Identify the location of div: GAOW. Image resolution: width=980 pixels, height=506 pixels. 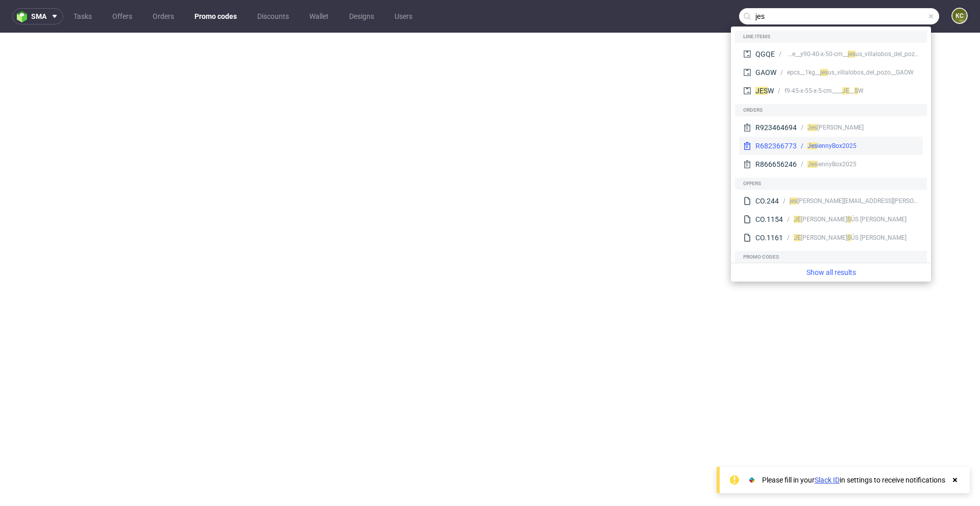
(766, 73).